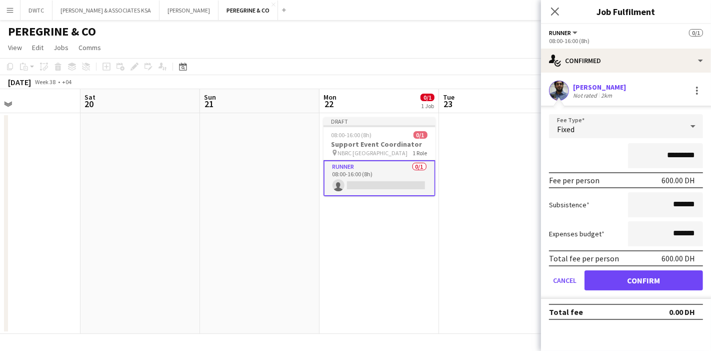 The width and height of the screenshot is (711, 351). I want to click on span: View, so click(15, 48).